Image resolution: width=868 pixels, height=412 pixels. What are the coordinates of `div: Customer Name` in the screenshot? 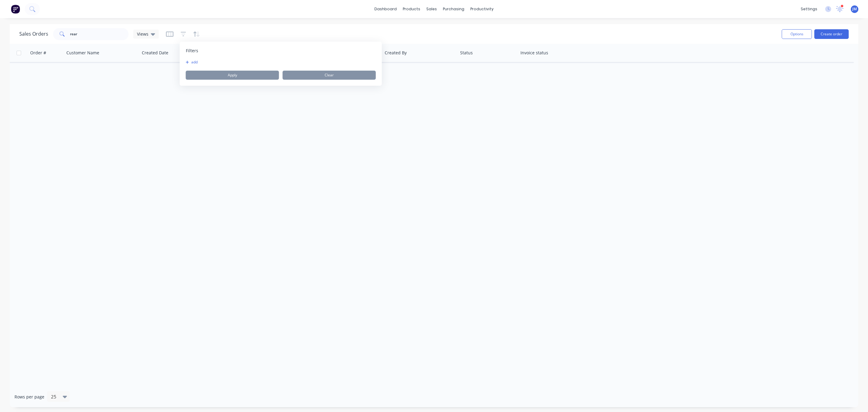 It's located at (82, 53).